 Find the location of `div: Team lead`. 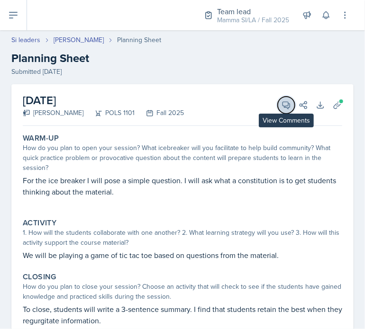

div: Team lead is located at coordinates (253, 11).